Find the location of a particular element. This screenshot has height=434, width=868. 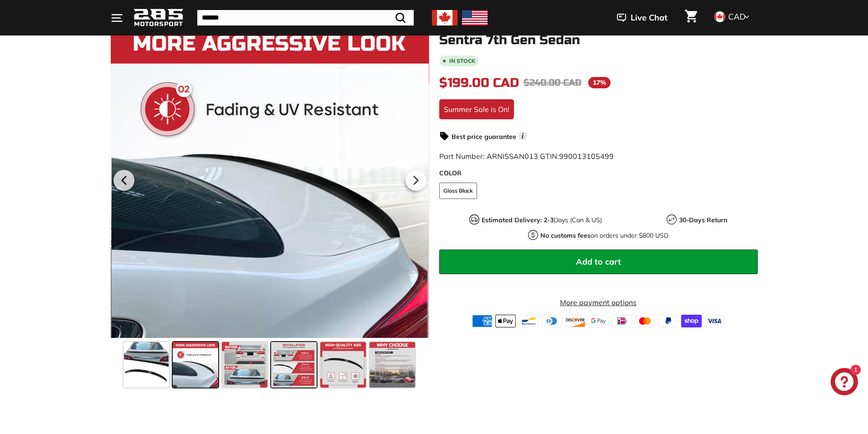

span: CAD is located at coordinates (738, 17).